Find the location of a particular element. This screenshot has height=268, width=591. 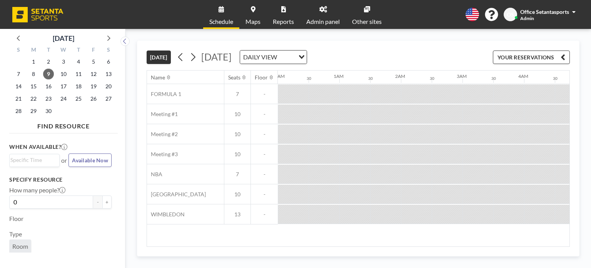

span: Saturday, September 20, 2025 is located at coordinates (109, 86).